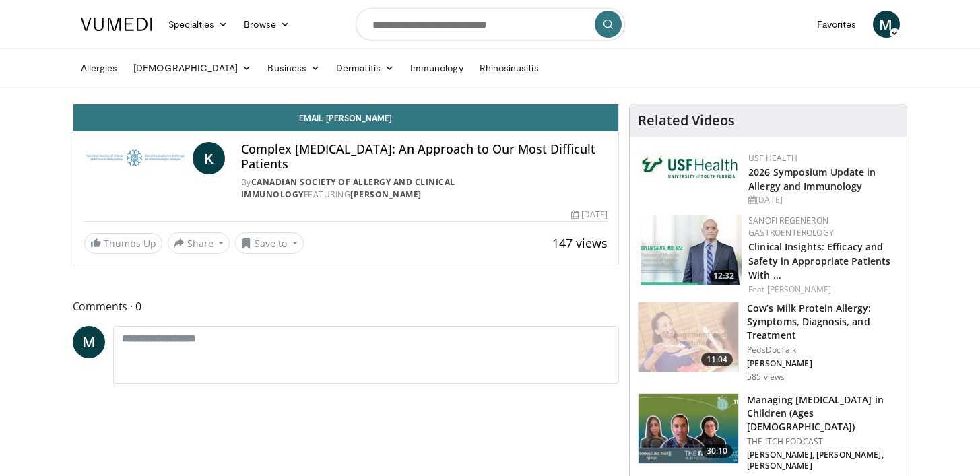 Image resolution: width=980 pixels, height=476 pixels. I want to click on a: Favorites, so click(837, 24).